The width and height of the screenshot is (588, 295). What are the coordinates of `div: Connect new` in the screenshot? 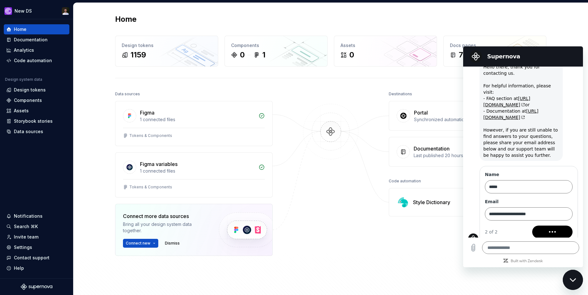 It's located at (141, 243).